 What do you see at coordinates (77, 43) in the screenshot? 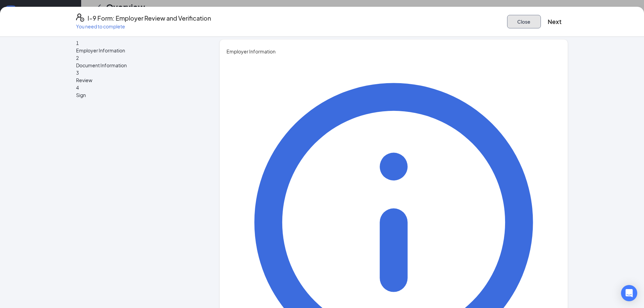
I see `span: 1` at bounding box center [77, 43].